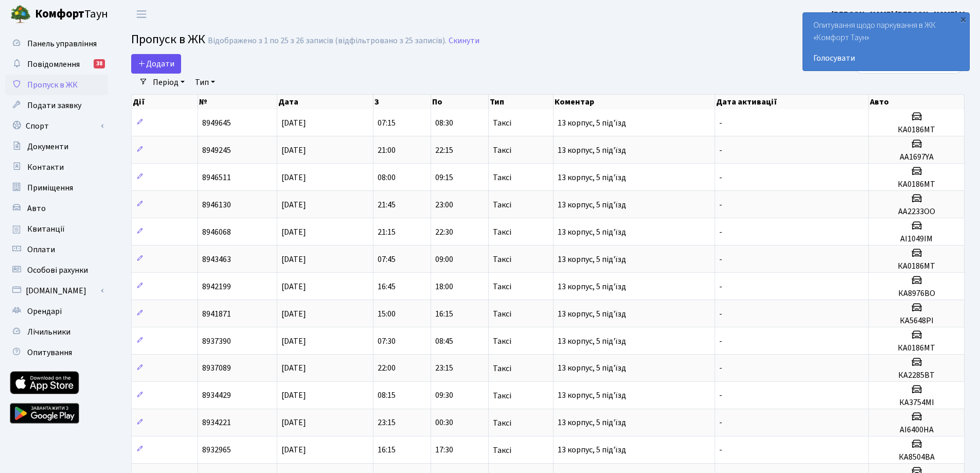 The height and width of the screenshot is (473, 980). Describe the element at coordinates (21, 15) in the screenshot. I see `img: logo.png` at that location.